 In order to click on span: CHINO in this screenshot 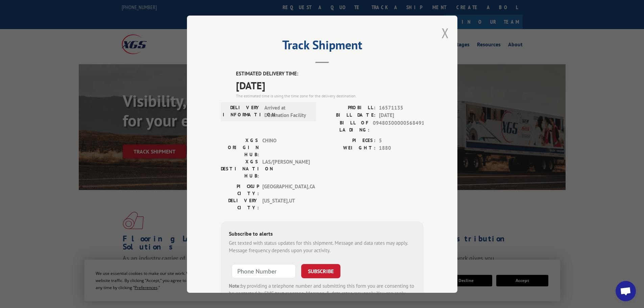, I will do `click(285, 147)`.